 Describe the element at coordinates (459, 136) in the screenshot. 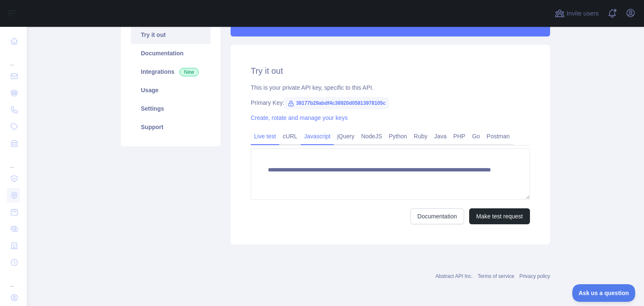

I see `a: PHP` at that location.